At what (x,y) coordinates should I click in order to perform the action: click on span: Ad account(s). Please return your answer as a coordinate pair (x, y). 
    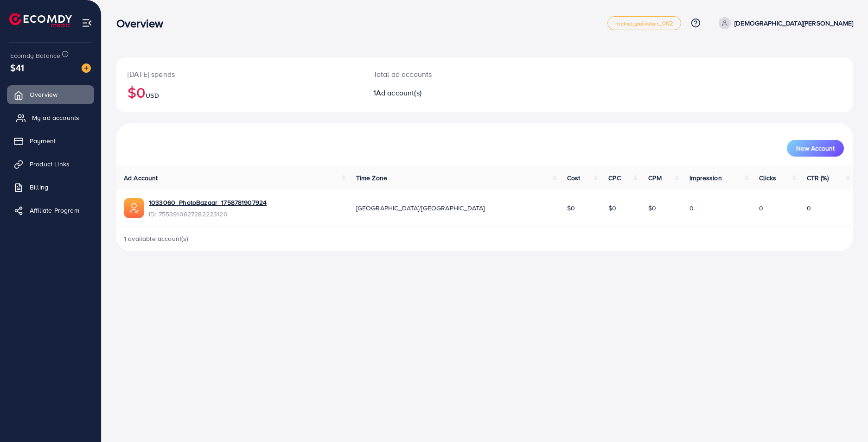
    Looking at the image, I should click on (399, 93).